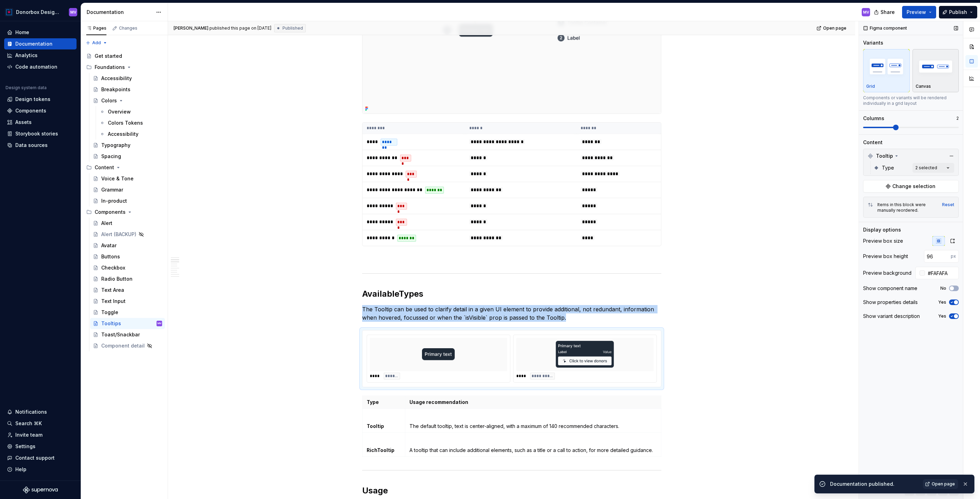 This screenshot has height=499, width=980. What do you see at coordinates (111, 156) in the screenshot?
I see `div: Spacing` at bounding box center [111, 156].